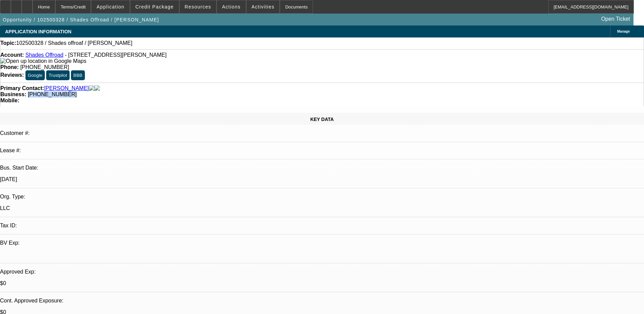 The width and height of the screenshot is (644, 314). I want to click on strong: Mobile:, so click(10, 100).